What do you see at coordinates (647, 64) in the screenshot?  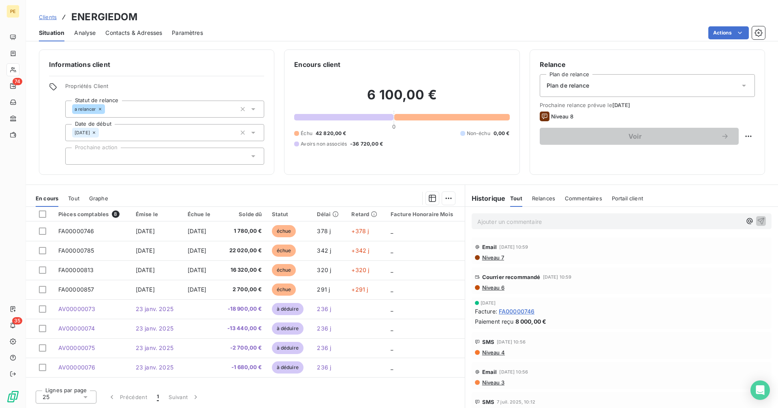 I see `h6: Relance` at bounding box center [647, 64].